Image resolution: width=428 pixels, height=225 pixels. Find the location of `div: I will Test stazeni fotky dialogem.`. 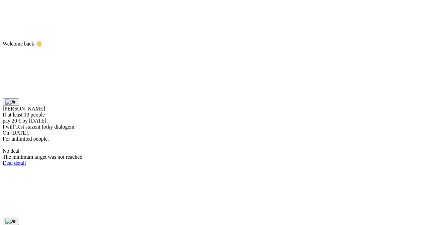

div: I will Test stazeni fotky dialogem. is located at coordinates (214, 127).